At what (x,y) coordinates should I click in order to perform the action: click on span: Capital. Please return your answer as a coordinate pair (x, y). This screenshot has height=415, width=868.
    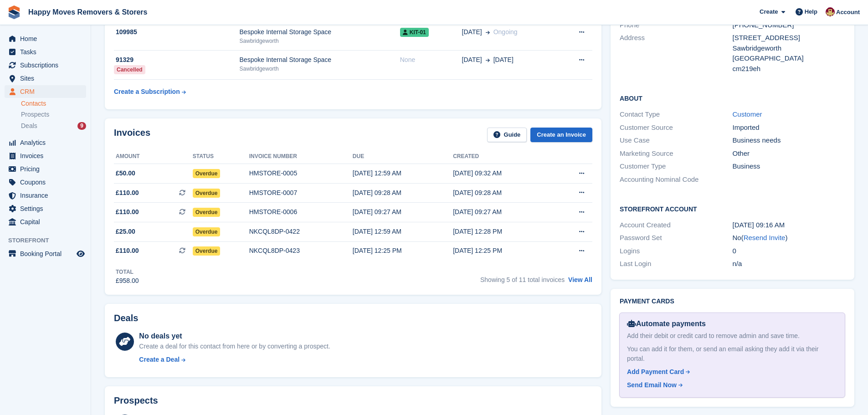
    Looking at the image, I should click on (47, 222).